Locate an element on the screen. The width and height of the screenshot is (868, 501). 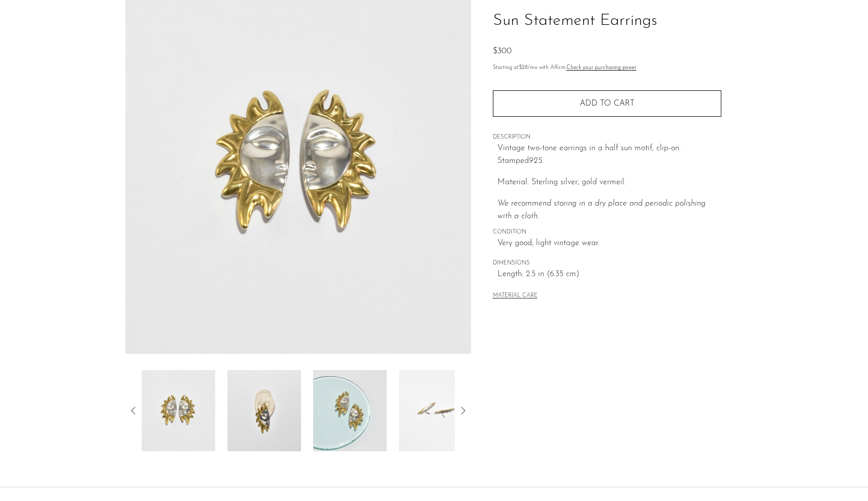
span: xTiles is located at coordinates (58, 18).